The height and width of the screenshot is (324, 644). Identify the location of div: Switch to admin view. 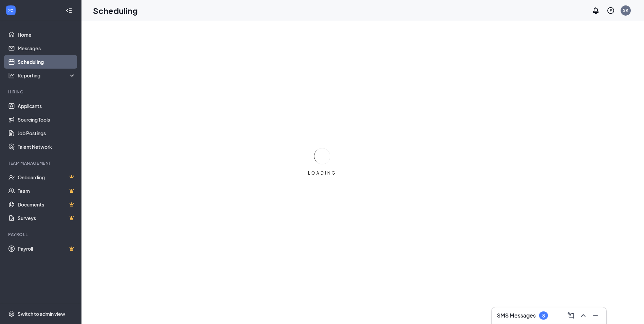
(41, 314).